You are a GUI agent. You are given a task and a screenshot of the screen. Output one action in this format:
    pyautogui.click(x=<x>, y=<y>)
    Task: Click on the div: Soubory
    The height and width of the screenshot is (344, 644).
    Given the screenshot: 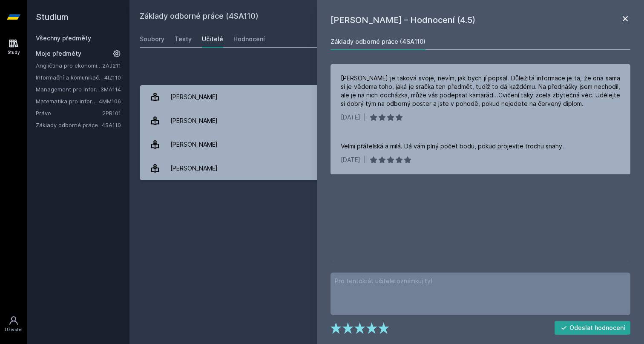 What is the action you would take?
    pyautogui.click(x=152, y=39)
    